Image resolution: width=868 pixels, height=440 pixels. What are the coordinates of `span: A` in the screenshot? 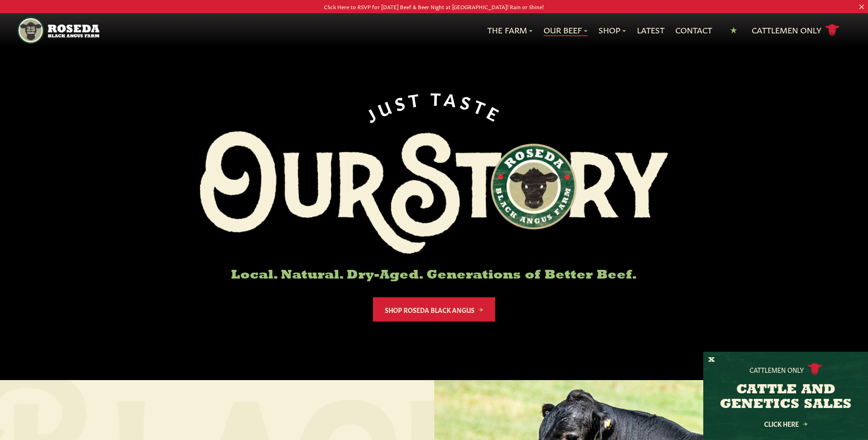 It's located at (453, 98).